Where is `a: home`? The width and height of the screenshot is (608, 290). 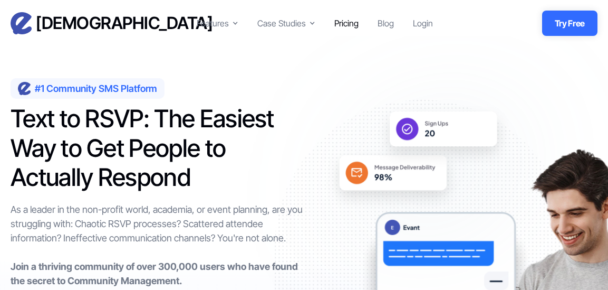 a: home is located at coordinates (101, 23).